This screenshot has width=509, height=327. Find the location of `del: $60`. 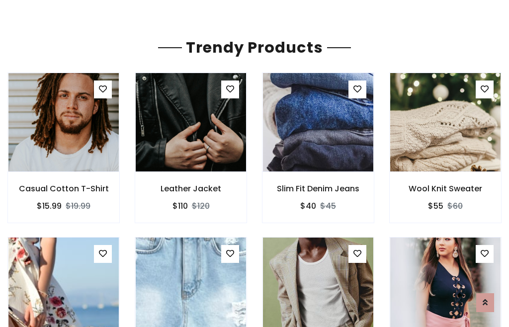

del: $60 is located at coordinates (455, 206).